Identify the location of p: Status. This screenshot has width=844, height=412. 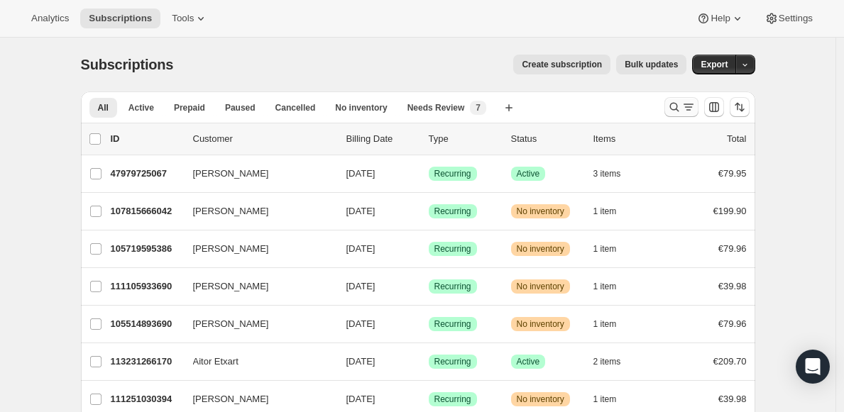
(547, 139).